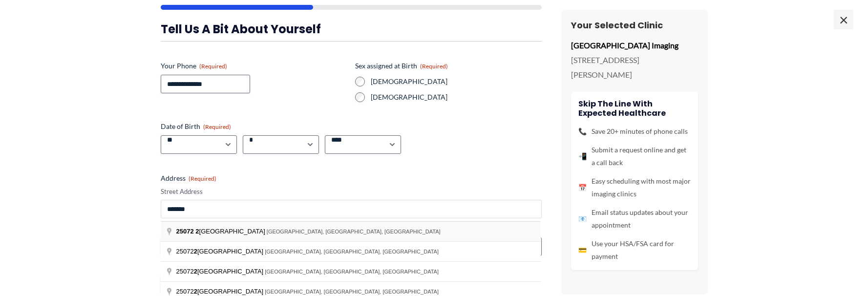 The width and height of the screenshot is (868, 296). Describe the element at coordinates (634, 187) in the screenshot. I see `li: Easy scheduling with most major imaging clinics` at that location.